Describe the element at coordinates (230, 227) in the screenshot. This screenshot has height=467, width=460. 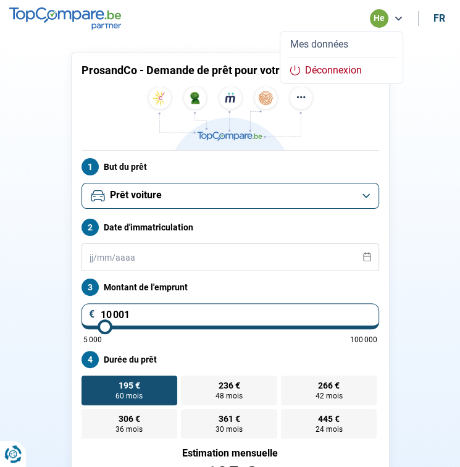
I see `label: Date d'immatriculation` at that location.